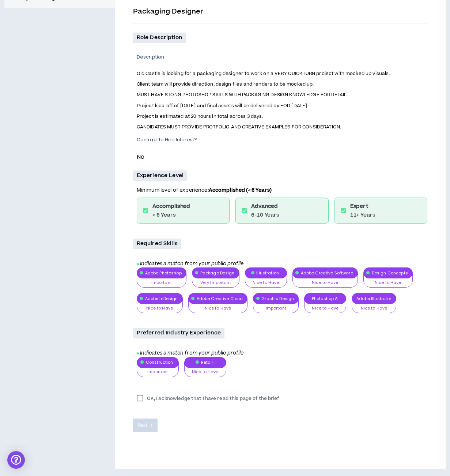  Describe the element at coordinates (157, 243) in the screenshot. I see `p: Required Skills` at that location.